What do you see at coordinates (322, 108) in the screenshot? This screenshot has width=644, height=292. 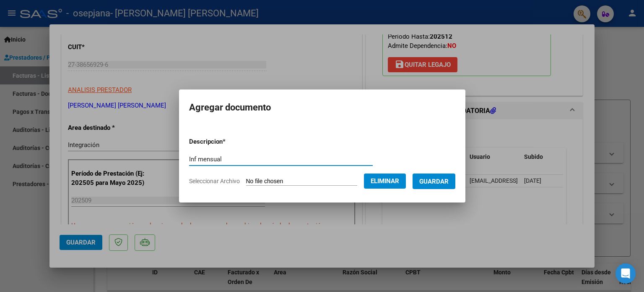 I see `h2: Agregar documento` at bounding box center [322, 108].